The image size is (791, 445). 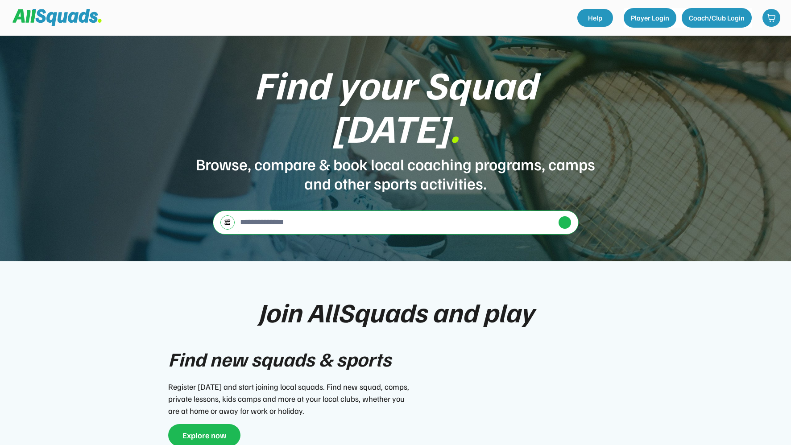 What do you see at coordinates (595, 18) in the screenshot?
I see `a: Help` at bounding box center [595, 18].